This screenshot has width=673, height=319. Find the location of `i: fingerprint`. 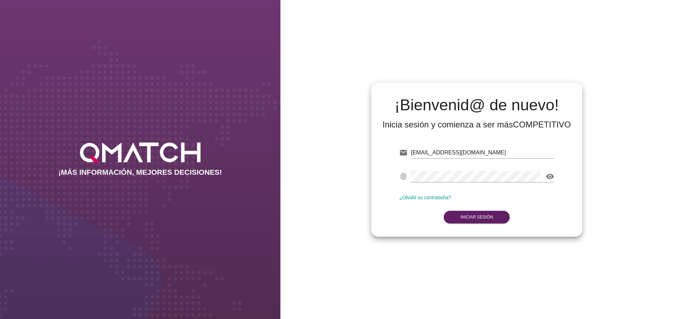

i: fingerprint is located at coordinates (404, 177).